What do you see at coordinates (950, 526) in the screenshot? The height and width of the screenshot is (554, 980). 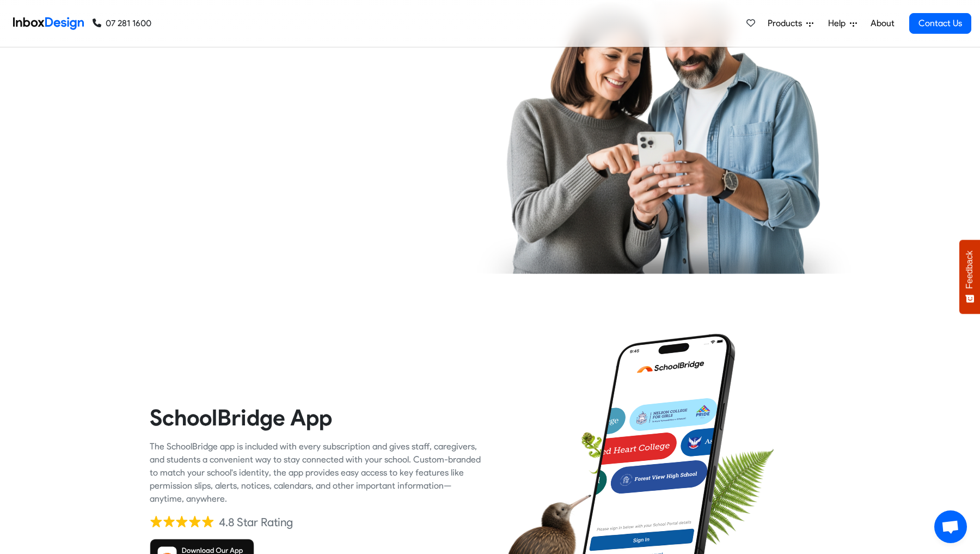 I see `a: Open chat` at bounding box center [950, 526].